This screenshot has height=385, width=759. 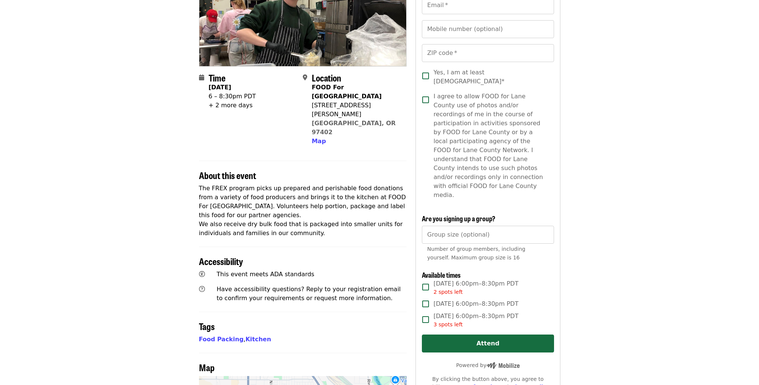 What do you see at coordinates (221, 339) in the screenshot?
I see `a: Food Packing` at bounding box center [221, 339].